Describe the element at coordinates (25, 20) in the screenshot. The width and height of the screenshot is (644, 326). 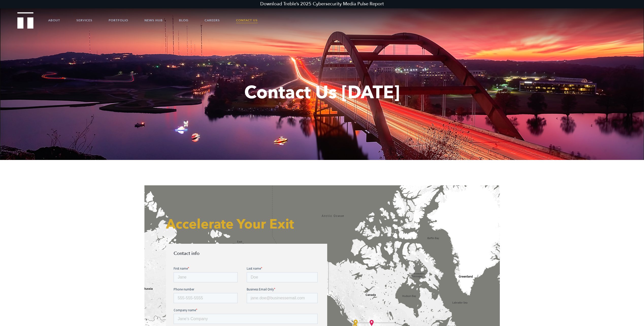
I see `img: Treble logo` at that location.